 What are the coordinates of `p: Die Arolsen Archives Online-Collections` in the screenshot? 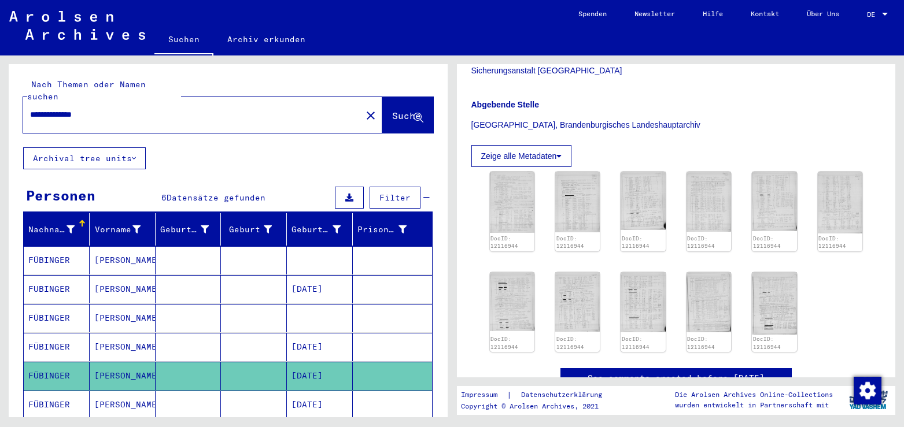 It's located at (754, 395).